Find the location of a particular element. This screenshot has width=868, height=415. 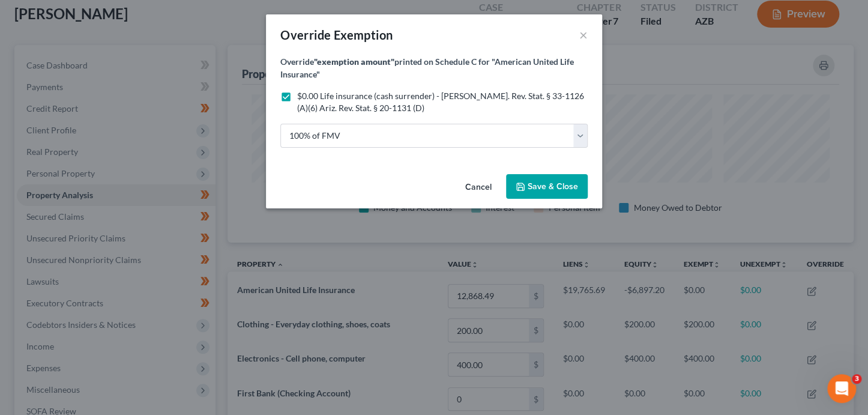

button: Save & Close is located at coordinates (547, 187).